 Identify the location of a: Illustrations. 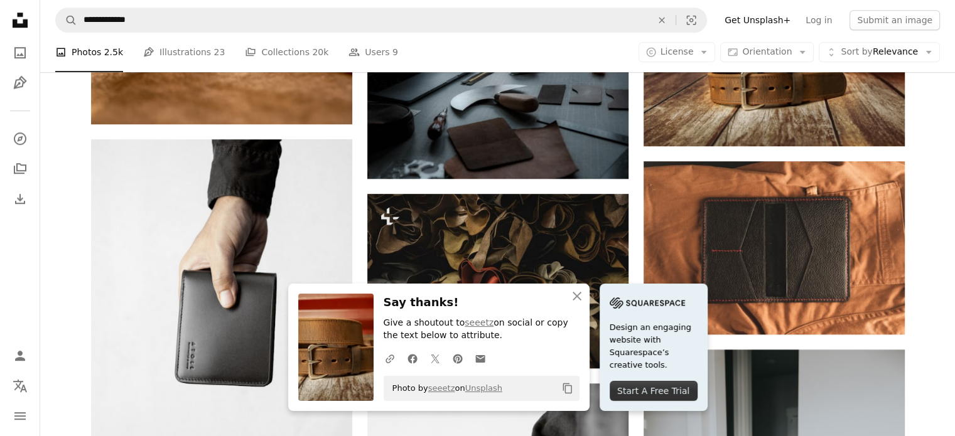
(20, 83).